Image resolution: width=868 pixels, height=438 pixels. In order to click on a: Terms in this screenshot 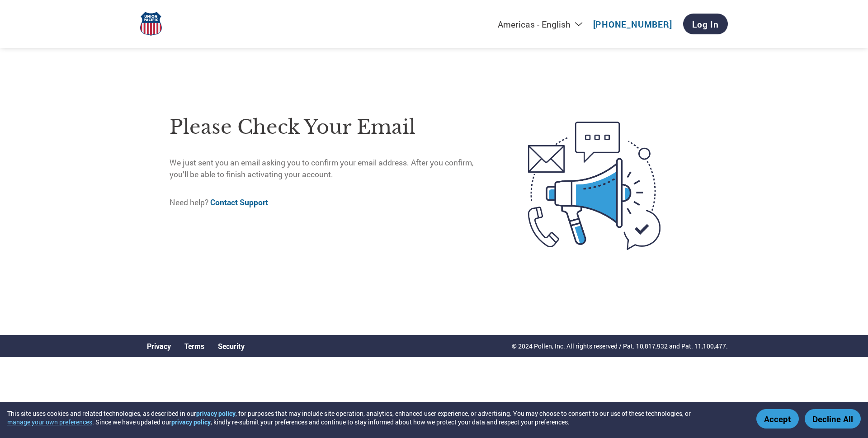, I will do `click(195, 345)`.